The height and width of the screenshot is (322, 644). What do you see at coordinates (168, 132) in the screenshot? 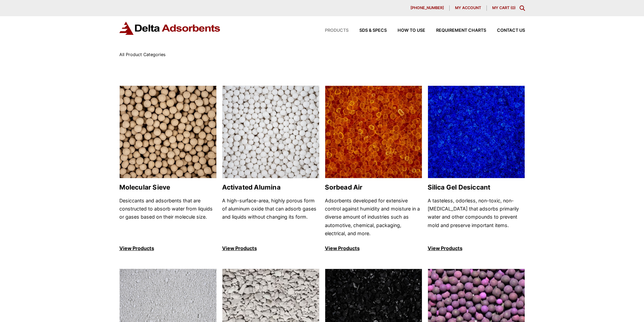
I see `img: Molecular Sieve` at bounding box center [168, 132].